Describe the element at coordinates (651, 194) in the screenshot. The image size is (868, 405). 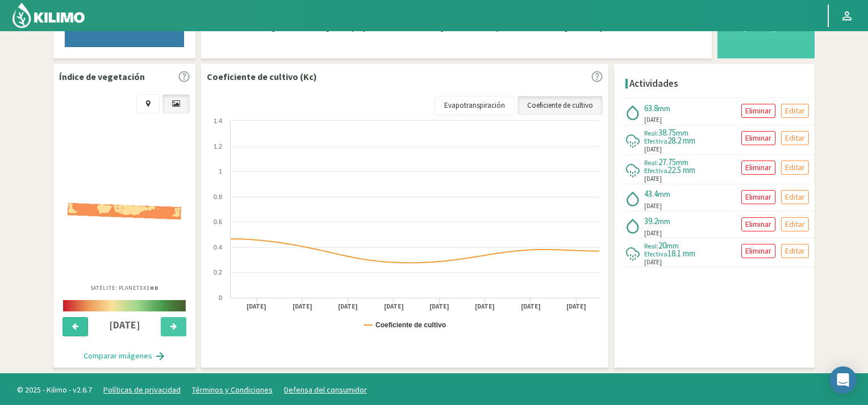
I see `span: 43.4` at that location.